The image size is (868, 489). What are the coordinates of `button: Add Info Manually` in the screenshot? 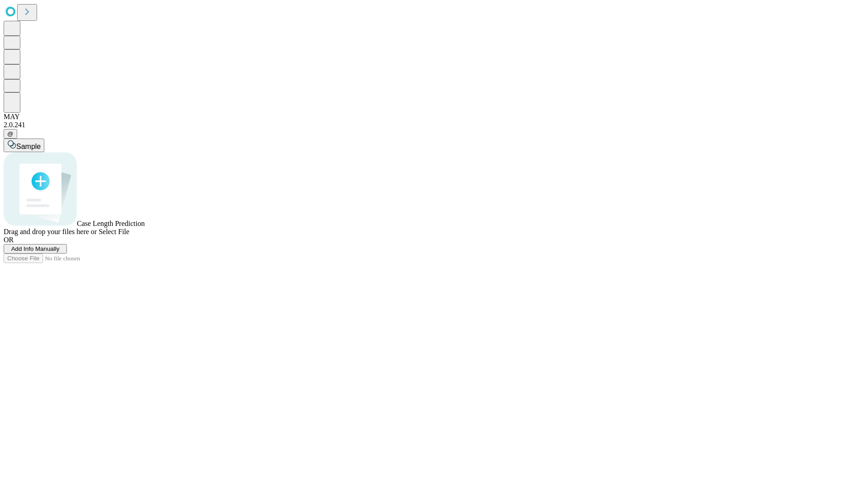 It's located at (35, 248).